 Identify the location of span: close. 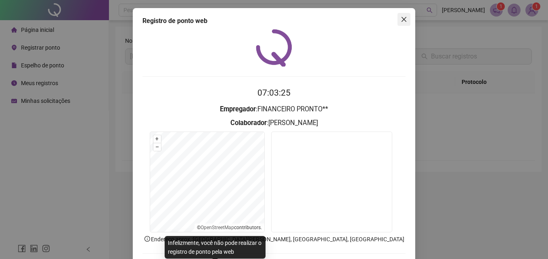
(404, 19).